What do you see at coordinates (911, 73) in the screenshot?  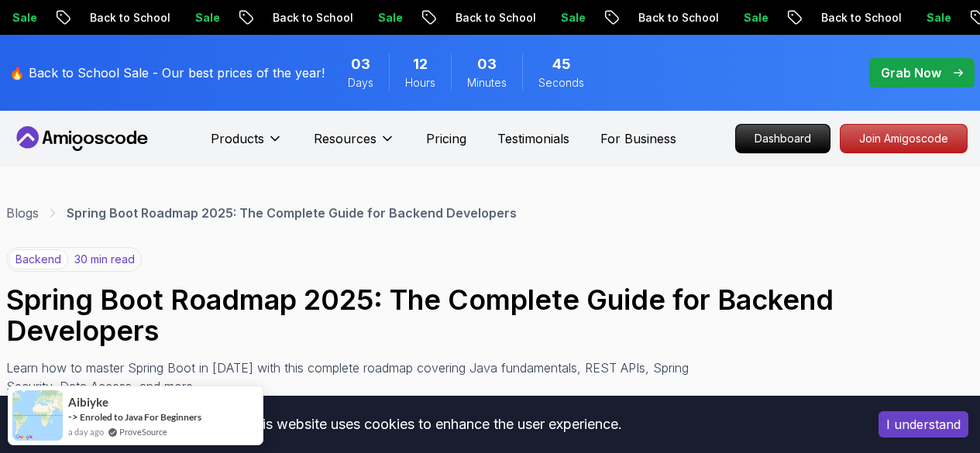 I see `p: Grab Now` at bounding box center [911, 73].